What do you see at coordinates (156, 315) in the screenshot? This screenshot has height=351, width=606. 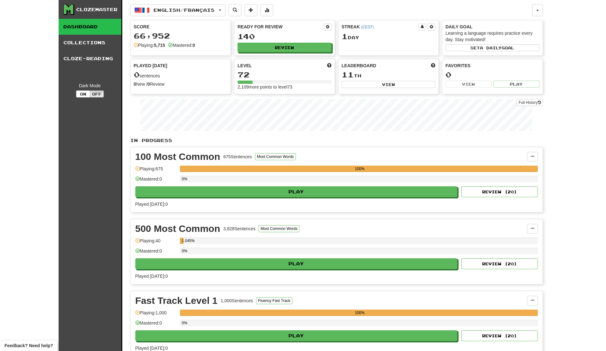 I see `div: Playing: 1,000` at bounding box center [156, 315].